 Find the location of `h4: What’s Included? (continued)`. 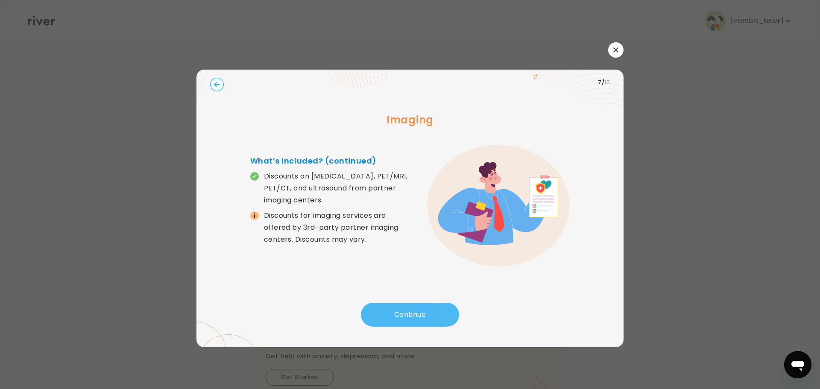

h4: What’s Included? (continued) is located at coordinates (330, 161).